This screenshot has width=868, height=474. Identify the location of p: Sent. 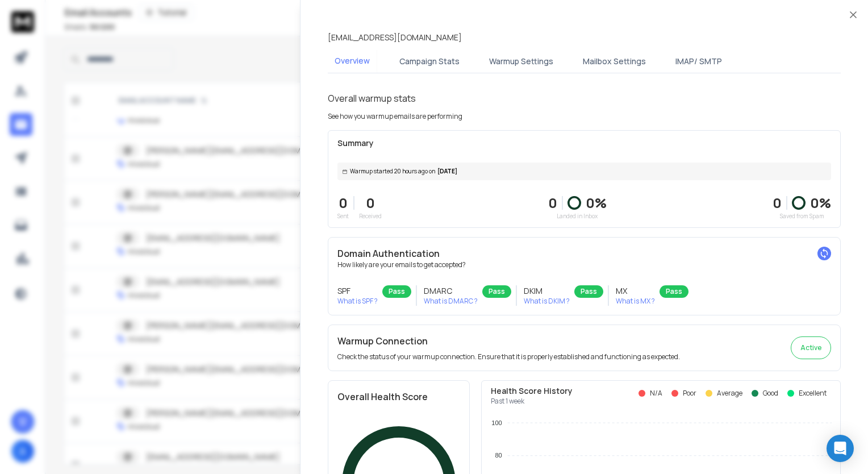
(343, 216).